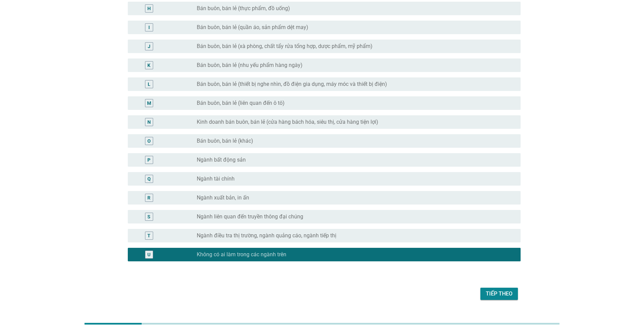 This screenshot has width=644, height=332. Describe the element at coordinates (149, 217) in the screenshot. I see `div: S` at that location.